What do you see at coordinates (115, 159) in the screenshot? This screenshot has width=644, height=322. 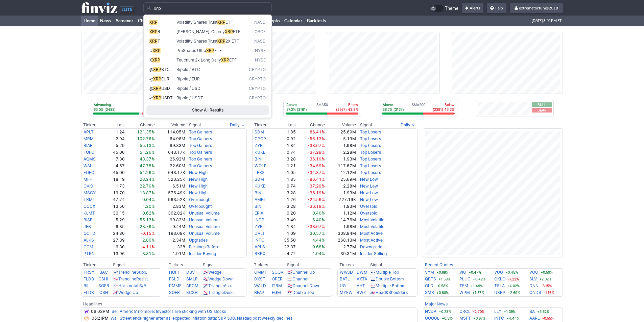 I see `td: 7.30` at bounding box center [115, 159].